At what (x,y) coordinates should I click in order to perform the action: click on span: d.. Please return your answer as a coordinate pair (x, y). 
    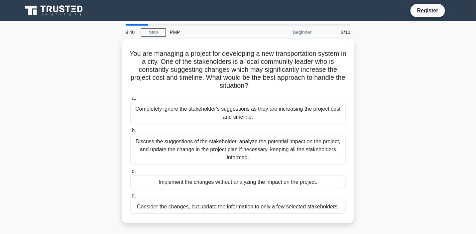
    Looking at the image, I should click on (134, 195).